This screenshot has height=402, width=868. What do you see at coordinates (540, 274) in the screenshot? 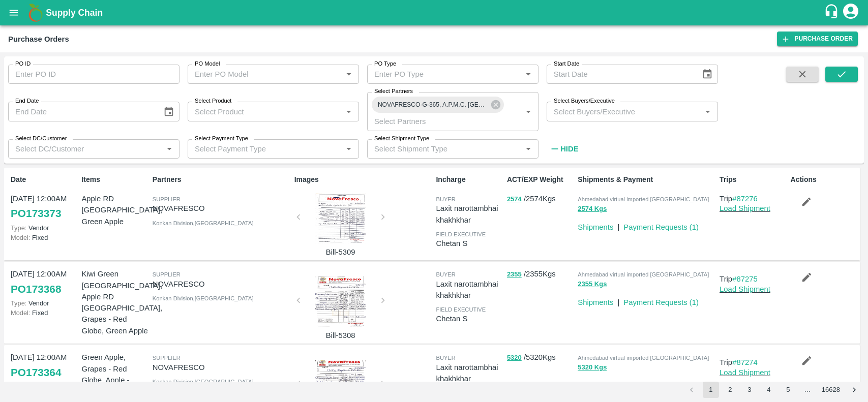
I see `p: / 2355 Kgs` at bounding box center [540, 274].